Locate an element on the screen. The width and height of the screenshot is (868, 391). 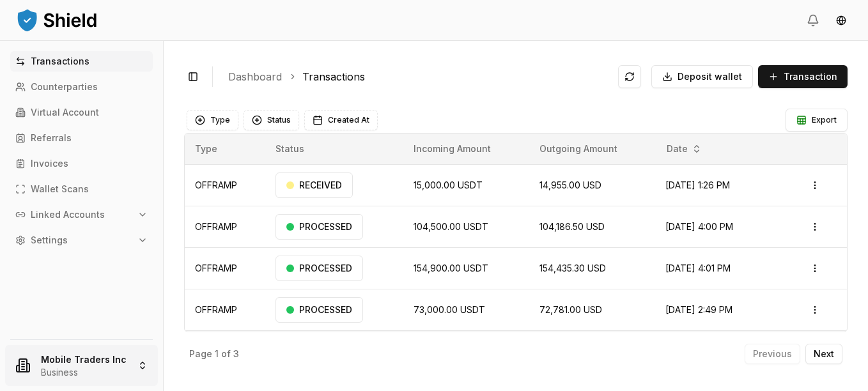
th: Type is located at coordinates (225, 149).